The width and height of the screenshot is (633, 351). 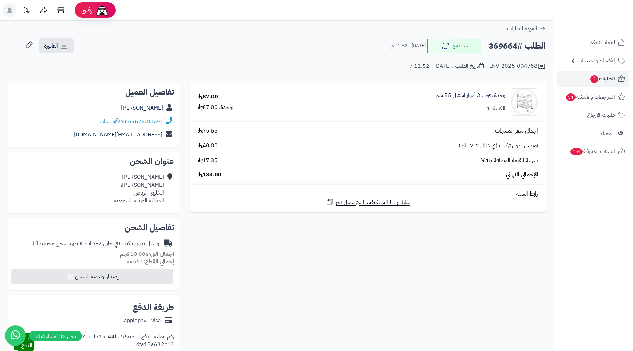 I want to click on h2: تفاصيل العميل, so click(x=93, y=92).